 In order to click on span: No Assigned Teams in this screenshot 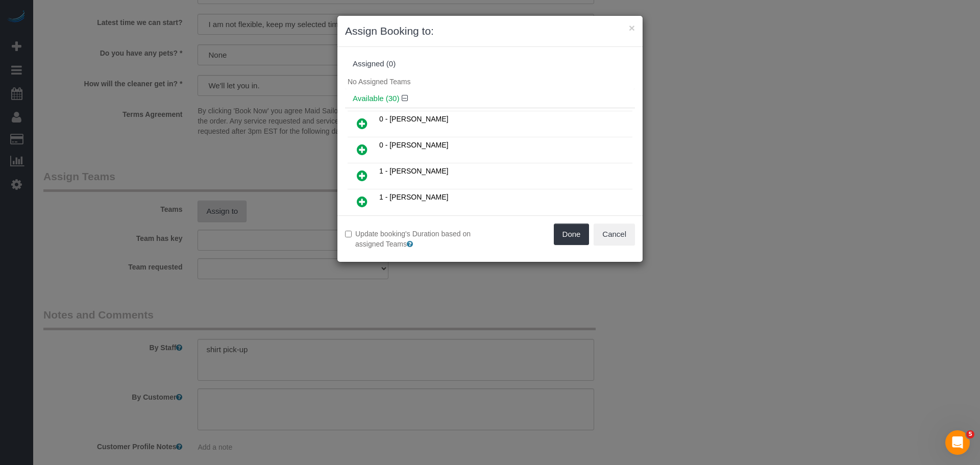, I will do `click(379, 81)`.